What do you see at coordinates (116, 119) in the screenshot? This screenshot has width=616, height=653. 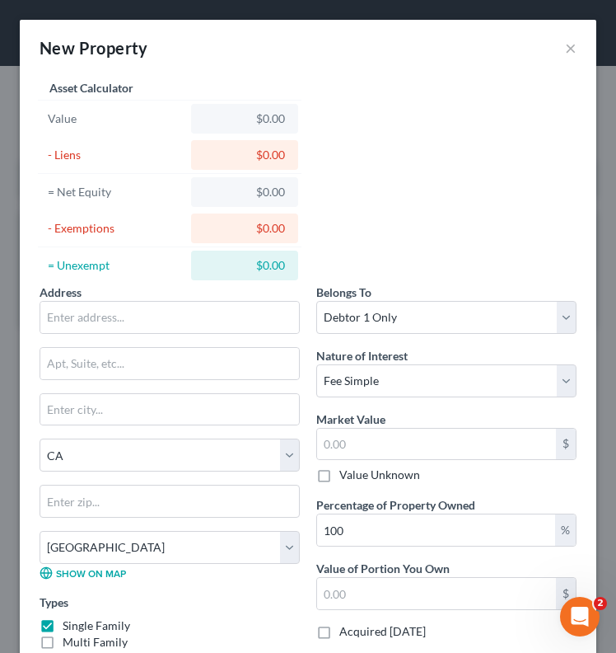 I see `div: Value` at bounding box center [116, 119].